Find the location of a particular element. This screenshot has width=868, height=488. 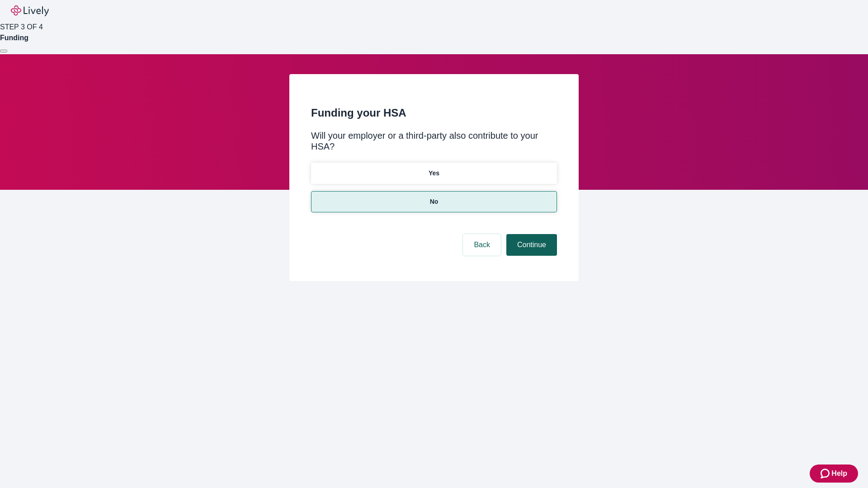

button: No is located at coordinates (434, 201).